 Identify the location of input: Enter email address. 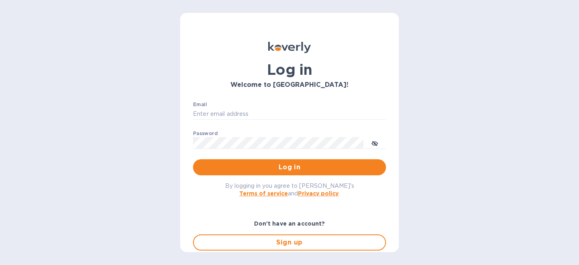
(289, 114).